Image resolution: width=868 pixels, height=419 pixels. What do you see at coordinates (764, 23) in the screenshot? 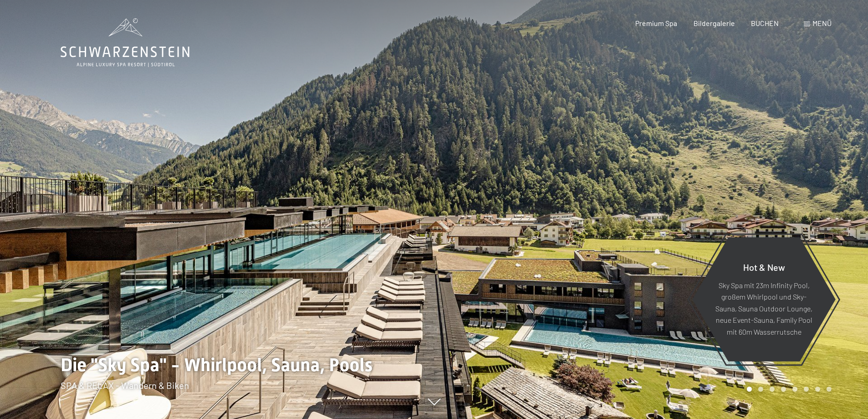
I see `a: BUCHEN` at bounding box center [764, 23].